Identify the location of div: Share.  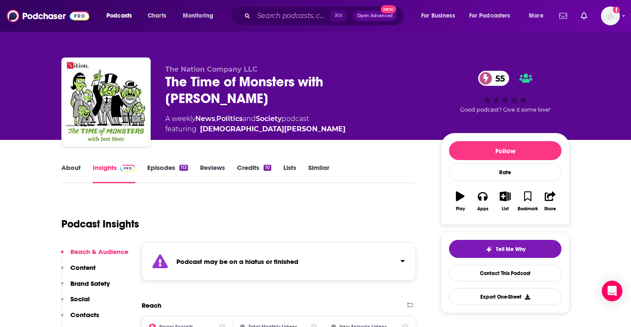
(550, 209).